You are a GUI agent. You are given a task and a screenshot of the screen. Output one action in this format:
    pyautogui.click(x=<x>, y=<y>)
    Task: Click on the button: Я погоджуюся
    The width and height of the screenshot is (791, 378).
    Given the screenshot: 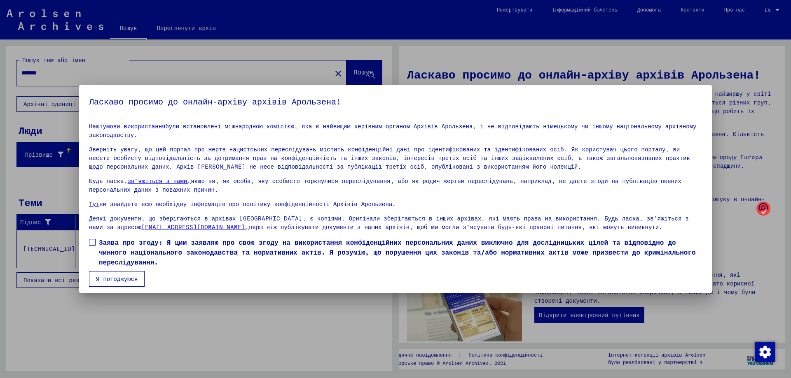 What is the action you would take?
    pyautogui.click(x=117, y=279)
    